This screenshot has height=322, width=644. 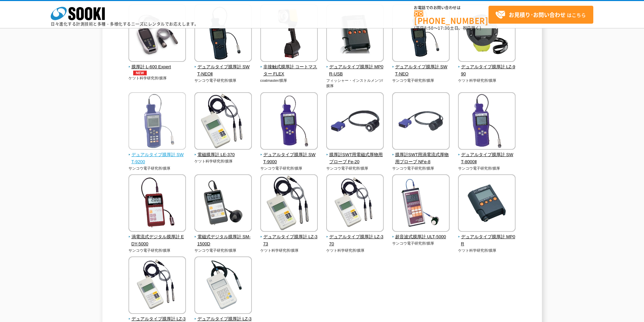 What do you see at coordinates (157, 237) in the screenshot?
I see `a: 渦電流式デジタル膜厚計 EDY-5000` at bounding box center [157, 237].